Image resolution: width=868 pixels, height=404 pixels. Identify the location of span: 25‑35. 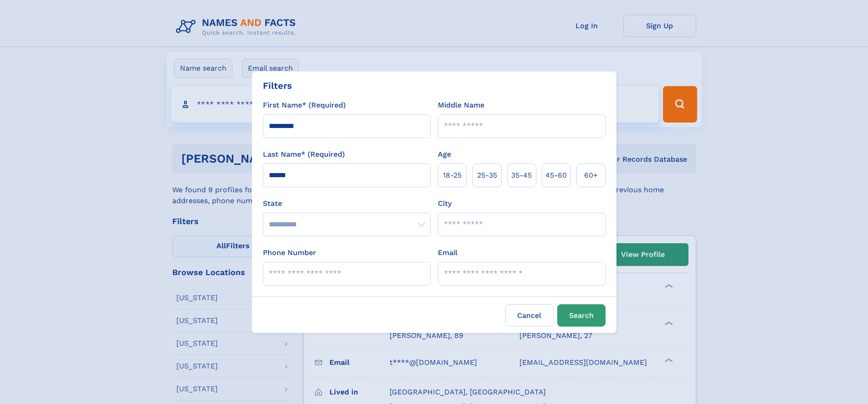
(487, 175).